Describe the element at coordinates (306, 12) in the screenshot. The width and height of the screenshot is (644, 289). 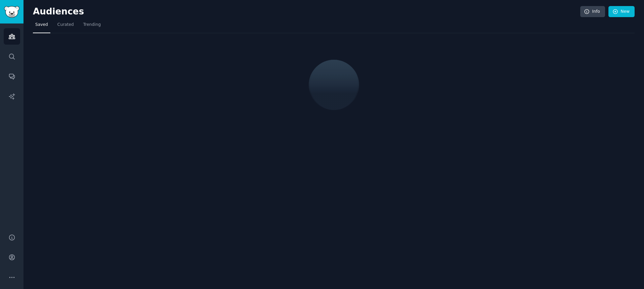
I see `h2: Audiences` at that location.